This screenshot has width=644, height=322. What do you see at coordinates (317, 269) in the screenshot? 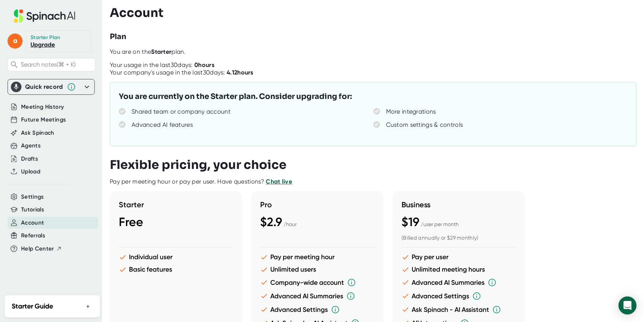
I see `li: Unlimited users` at bounding box center [317, 269].